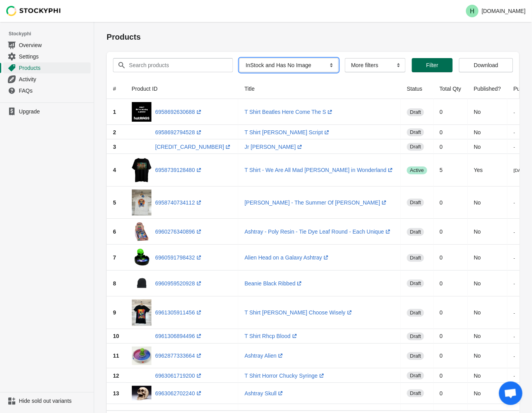 The image size is (532, 413). Describe the element at coordinates (432, 65) in the screenshot. I see `button: Filter` at that location.